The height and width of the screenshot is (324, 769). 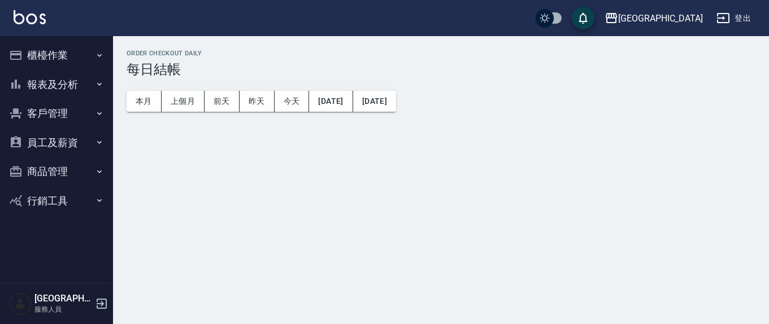 What do you see at coordinates (257, 101) in the screenshot?
I see `button: 昨天` at bounding box center [257, 101].